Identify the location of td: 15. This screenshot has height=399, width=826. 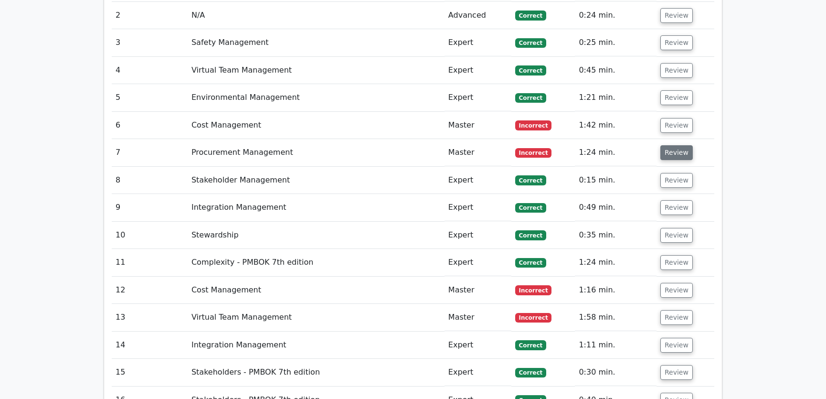
(149, 372).